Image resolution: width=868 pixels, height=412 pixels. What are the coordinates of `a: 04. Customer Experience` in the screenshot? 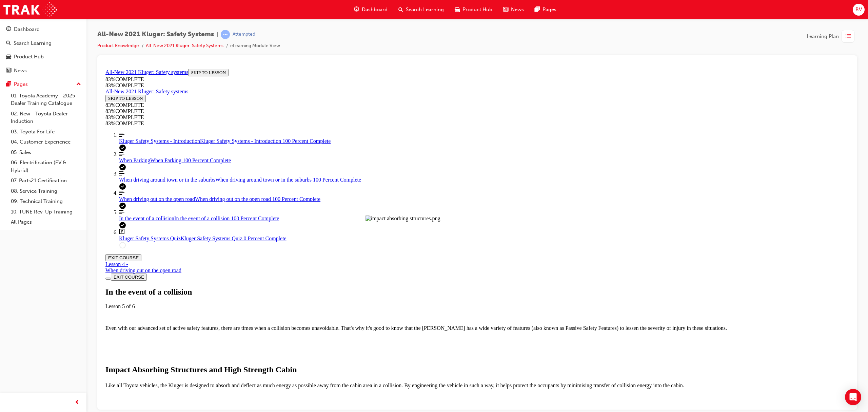 It's located at (46, 142).